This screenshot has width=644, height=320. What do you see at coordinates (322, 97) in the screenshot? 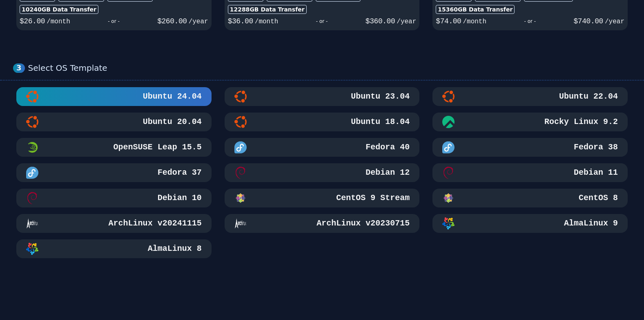
I see `button: Ubuntu 23.04Ubuntu 23.04` at bounding box center [322, 97].